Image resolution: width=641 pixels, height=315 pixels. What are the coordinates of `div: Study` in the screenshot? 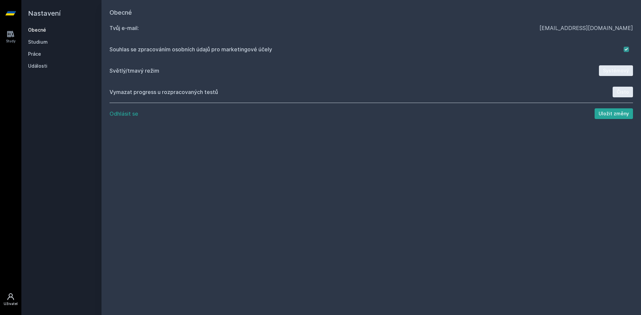 It's located at (11, 41).